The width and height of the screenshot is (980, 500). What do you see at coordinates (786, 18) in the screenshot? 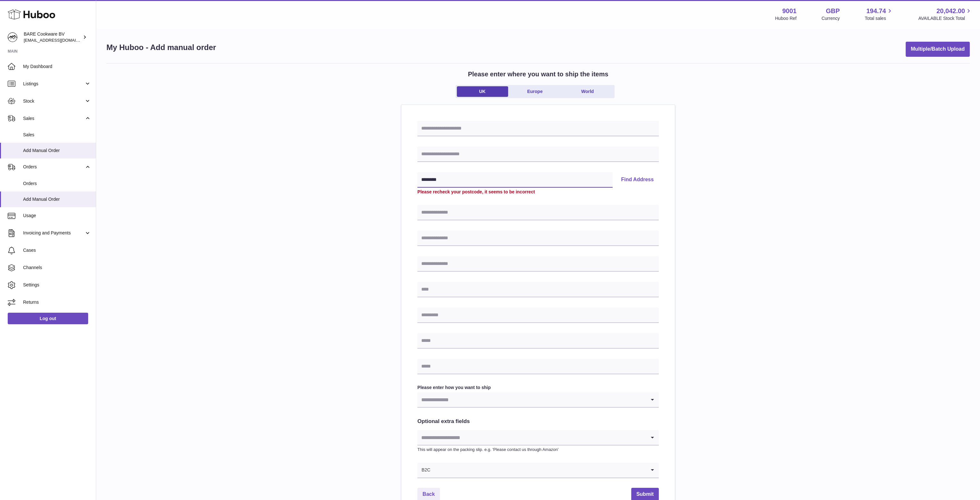
I see `div: Huboo Ref` at bounding box center [786, 18].